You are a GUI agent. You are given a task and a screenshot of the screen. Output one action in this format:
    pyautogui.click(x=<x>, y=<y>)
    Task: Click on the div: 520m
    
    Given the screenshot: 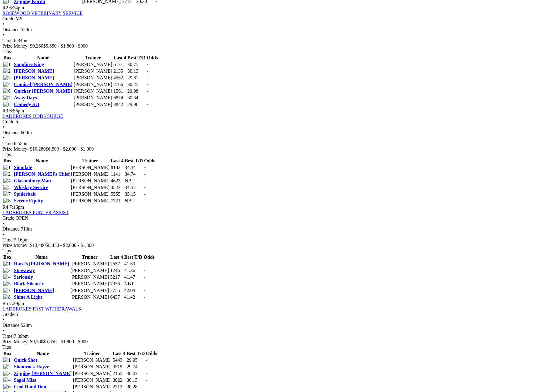 What is the action you would take?
    pyautogui.click(x=276, y=325)
    